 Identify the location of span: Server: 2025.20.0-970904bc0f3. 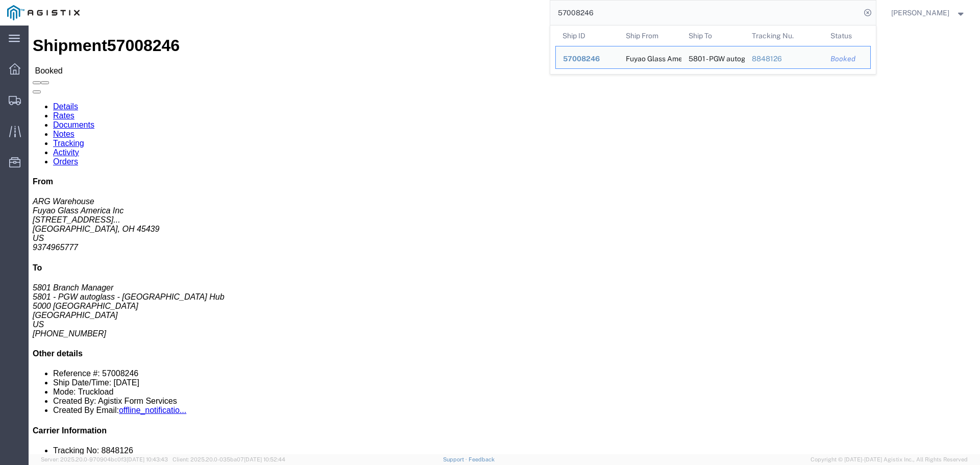
(104, 459).